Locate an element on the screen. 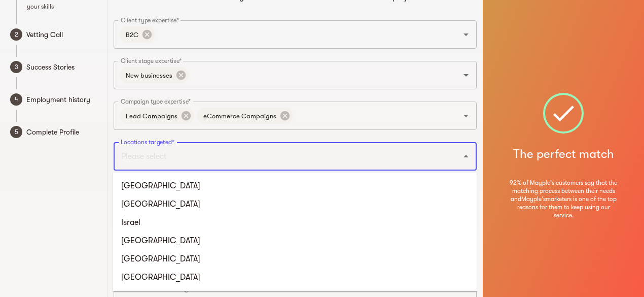 This screenshot has width=644, height=297. span: Vetting Call is located at coordinates (62, 34).